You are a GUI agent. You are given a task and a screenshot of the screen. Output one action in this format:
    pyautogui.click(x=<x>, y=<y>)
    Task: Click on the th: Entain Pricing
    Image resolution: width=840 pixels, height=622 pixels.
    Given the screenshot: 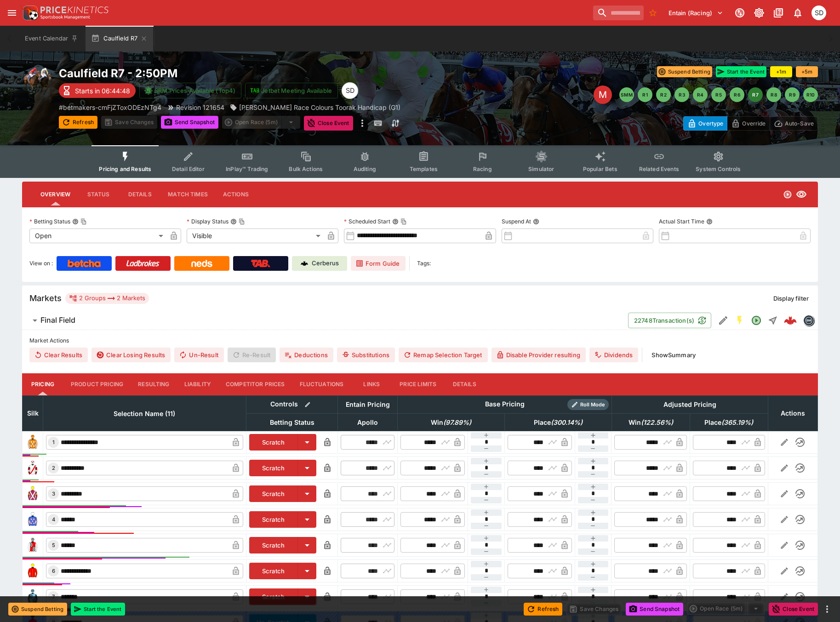 What is the action you would take?
    pyautogui.click(x=368, y=405)
    